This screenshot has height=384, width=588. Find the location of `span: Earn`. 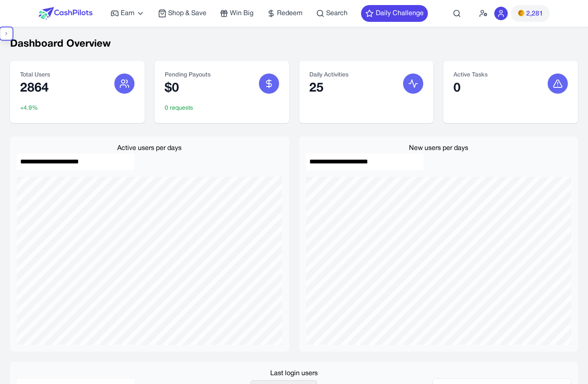

span: Earn is located at coordinates (127, 14).